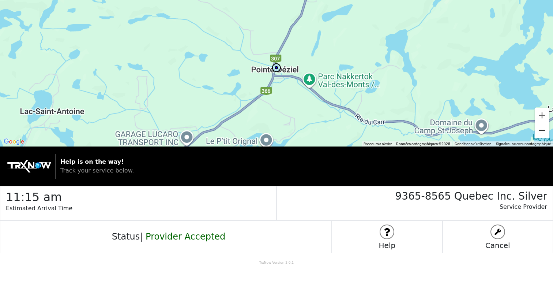 This screenshot has width=553, height=289. What do you see at coordinates (378, 144) in the screenshot?
I see `button: Raccourcis clavier` at bounding box center [378, 144].